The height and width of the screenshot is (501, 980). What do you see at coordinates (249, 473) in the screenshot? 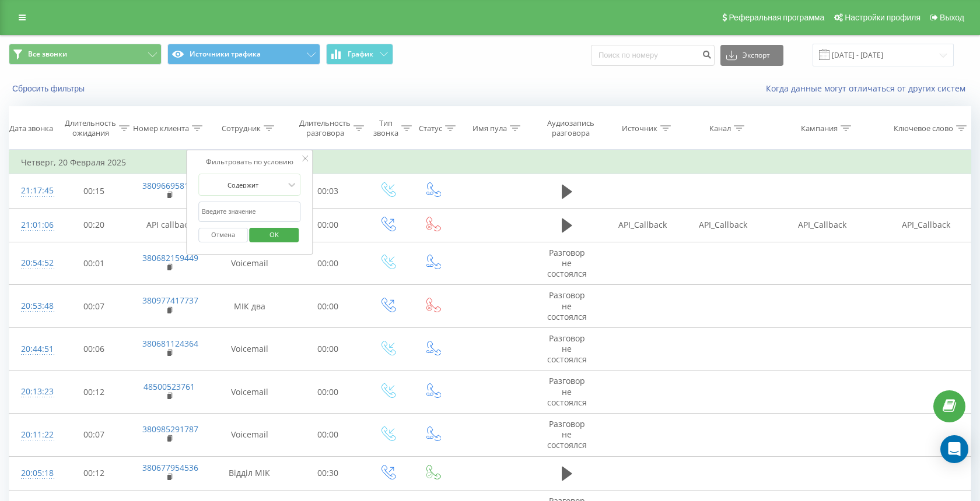
I see `td: Відділ МІК` at bounding box center [249, 473].